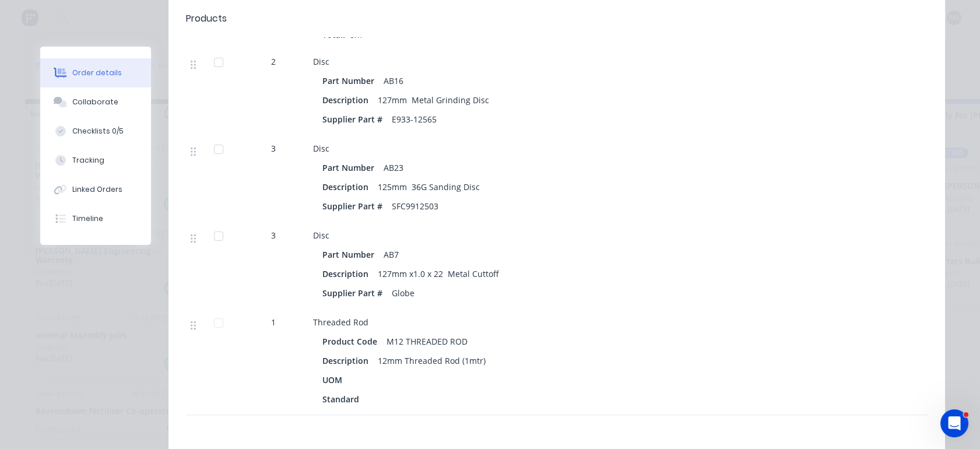  Describe the element at coordinates (340, 322) in the screenshot. I see `span: Threaded Rod` at that location.